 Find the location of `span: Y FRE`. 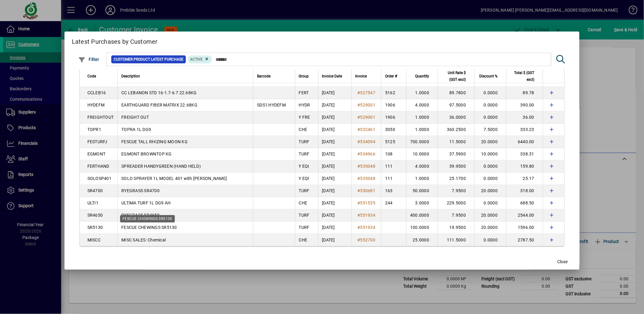

span: Y FRE is located at coordinates (304, 117).